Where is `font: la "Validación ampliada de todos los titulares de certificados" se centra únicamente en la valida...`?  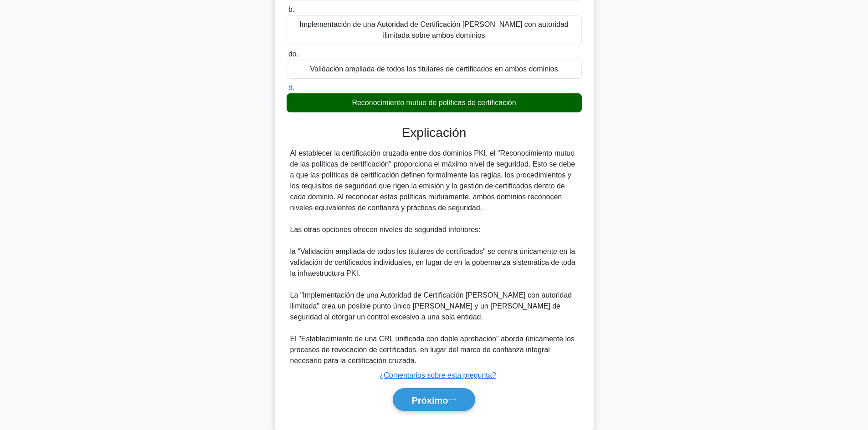
font: la "Validación ampliada de todos los titulares de certificados" se centra únicamente en la valida... is located at coordinates (433, 262).